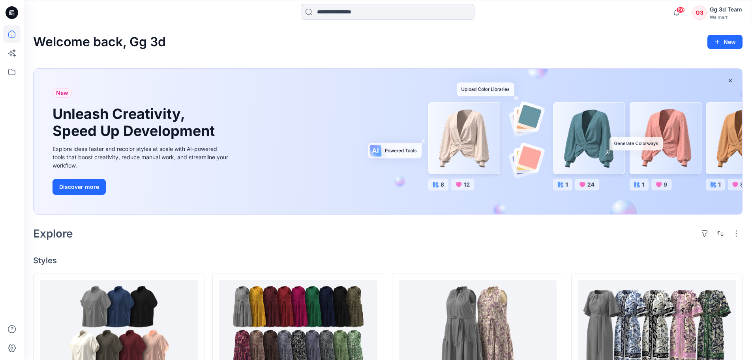  I want to click on div: G3, so click(700, 13).